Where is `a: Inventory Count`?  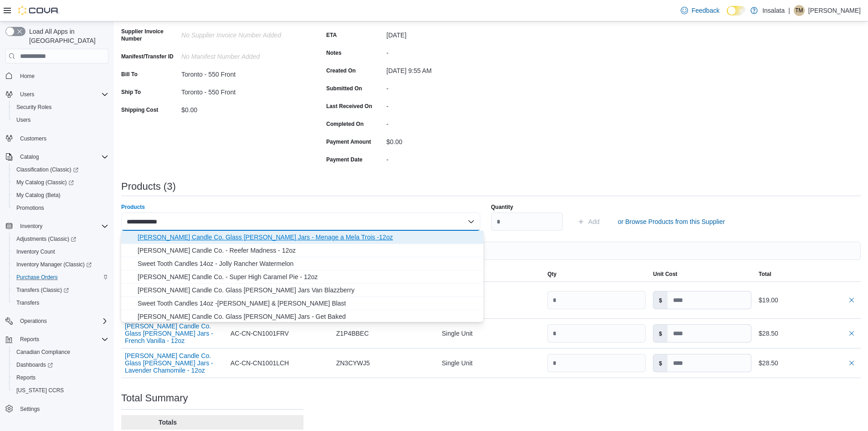
a: Inventory Count is located at coordinates (36, 252).